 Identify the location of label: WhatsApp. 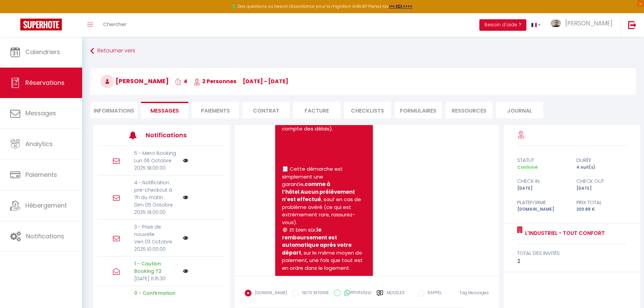
(356, 293).